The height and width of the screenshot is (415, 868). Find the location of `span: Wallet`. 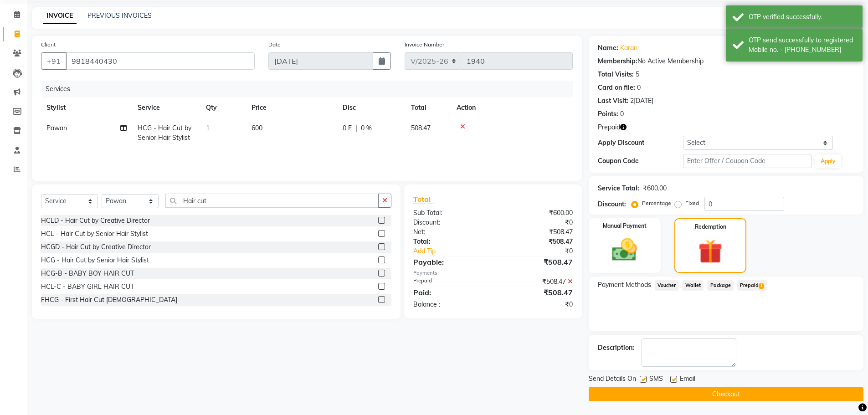

span: Wallet is located at coordinates (693, 286).